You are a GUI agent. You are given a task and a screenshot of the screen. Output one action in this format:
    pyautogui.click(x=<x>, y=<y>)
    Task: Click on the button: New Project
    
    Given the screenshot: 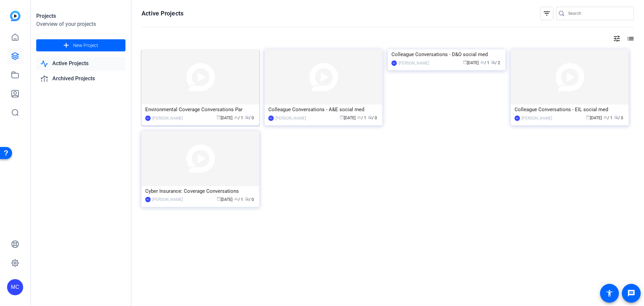 What is the action you would take?
    pyautogui.click(x=81, y=46)
    